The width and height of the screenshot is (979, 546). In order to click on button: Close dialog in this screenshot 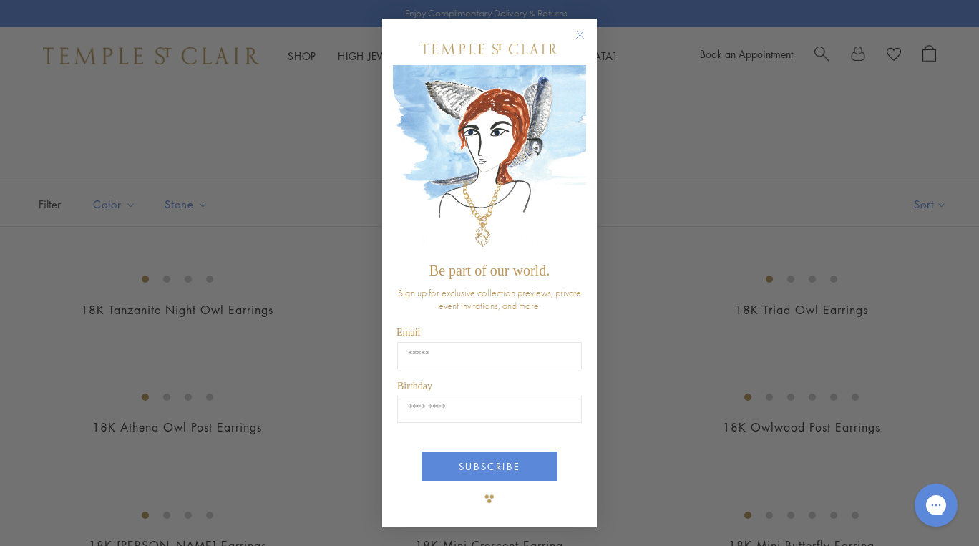, I will do `click(587, 41)`.